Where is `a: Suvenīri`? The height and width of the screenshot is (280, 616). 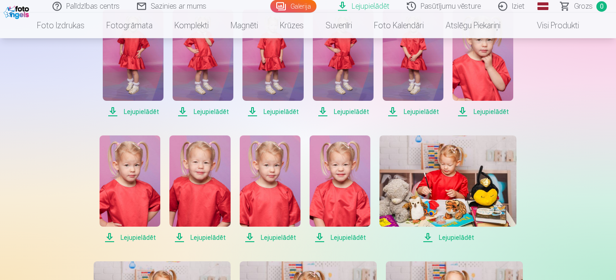
a: Suvenīri is located at coordinates (339, 26).